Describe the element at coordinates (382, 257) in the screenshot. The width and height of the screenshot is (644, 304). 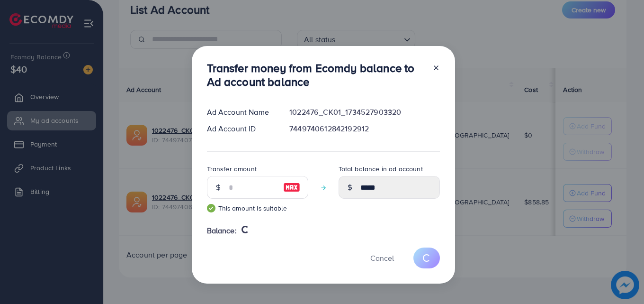
I see `button: Cancel` at that location.